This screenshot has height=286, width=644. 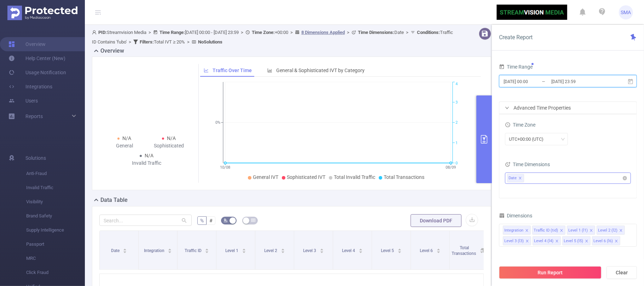 I want to click on a: Overview, so click(x=27, y=44).